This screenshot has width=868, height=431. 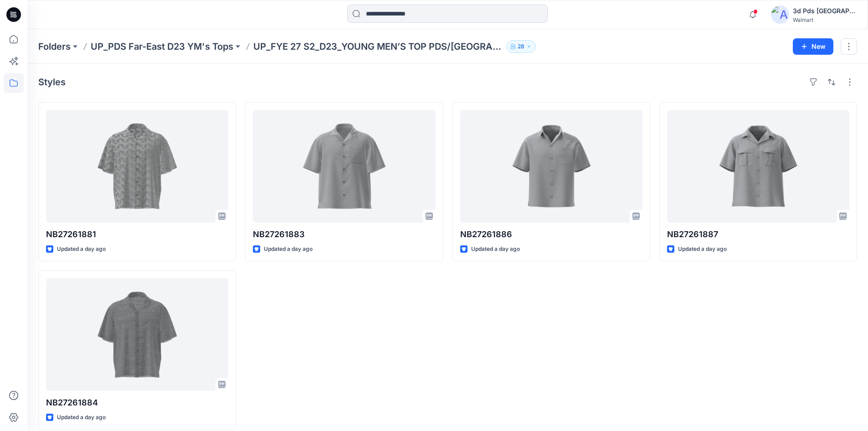 What do you see at coordinates (54, 46) in the screenshot?
I see `p: Folders` at bounding box center [54, 46].